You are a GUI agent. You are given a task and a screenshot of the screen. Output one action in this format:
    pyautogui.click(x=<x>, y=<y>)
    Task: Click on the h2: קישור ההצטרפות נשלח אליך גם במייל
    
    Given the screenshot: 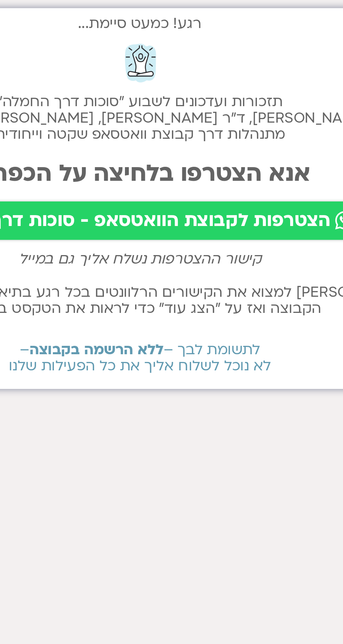 What is the action you would take?
    pyautogui.click(x=184, y=198)
    